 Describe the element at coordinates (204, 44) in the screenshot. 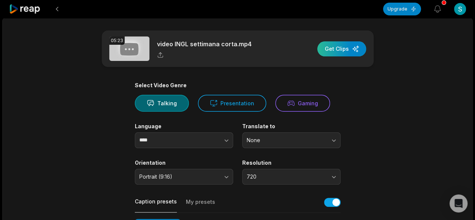

I see `p: video INGL settimana corta.mp4` at that location.